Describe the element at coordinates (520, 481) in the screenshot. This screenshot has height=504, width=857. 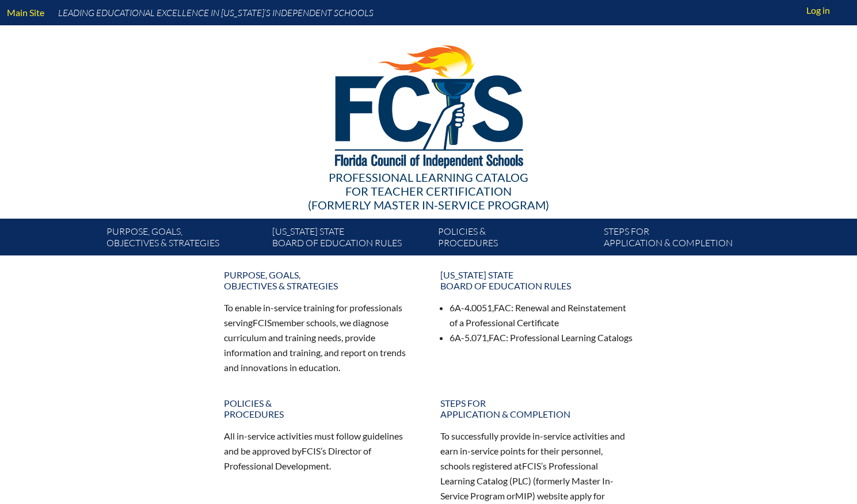
I see `span: PLC` at that location.